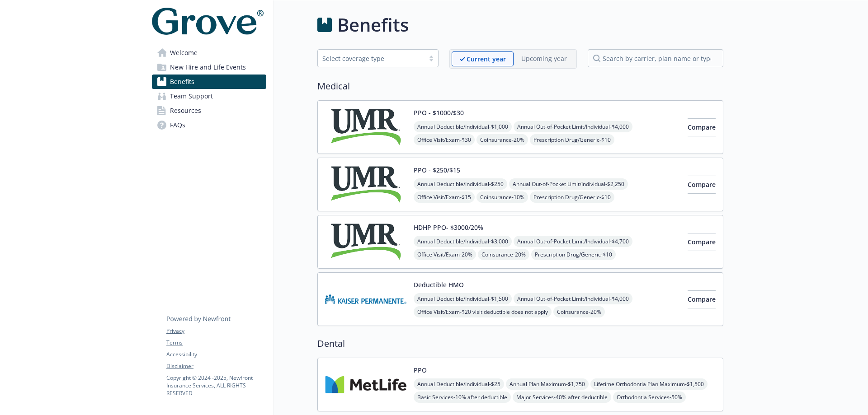  What do you see at coordinates (461, 184) in the screenshot?
I see `span: Annual Deductible/Individual - $250` at bounding box center [461, 184].